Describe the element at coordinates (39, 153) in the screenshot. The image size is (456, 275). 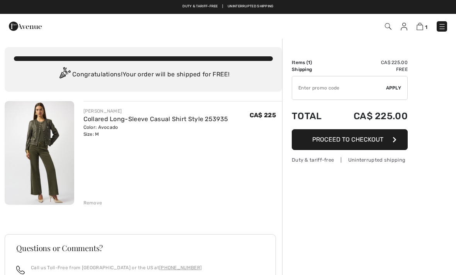
I see `img: Collared Long-Sleeve Casual Shirt Style 253935` at that location.